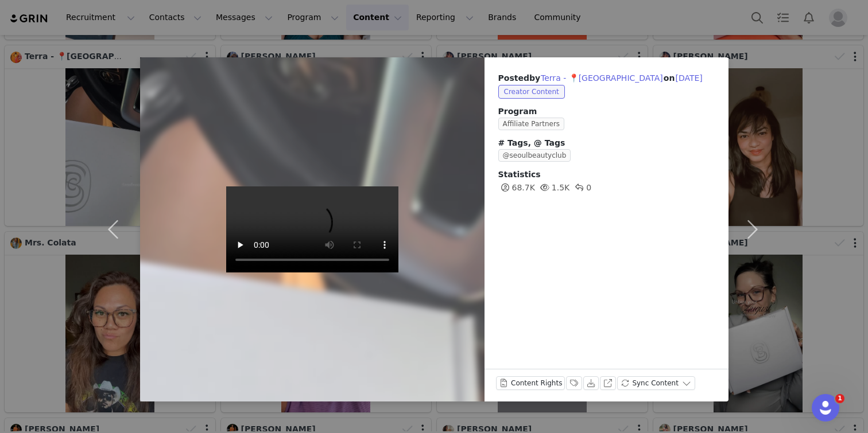 The height and width of the screenshot is (433, 868). Describe the element at coordinates (516, 188) in the screenshot. I see `span: 68.7K` at that location.